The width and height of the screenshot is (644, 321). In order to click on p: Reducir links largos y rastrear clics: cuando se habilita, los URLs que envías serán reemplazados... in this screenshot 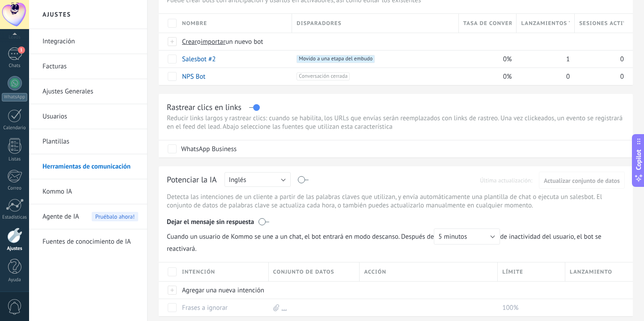, I will do `click(396, 123)`.